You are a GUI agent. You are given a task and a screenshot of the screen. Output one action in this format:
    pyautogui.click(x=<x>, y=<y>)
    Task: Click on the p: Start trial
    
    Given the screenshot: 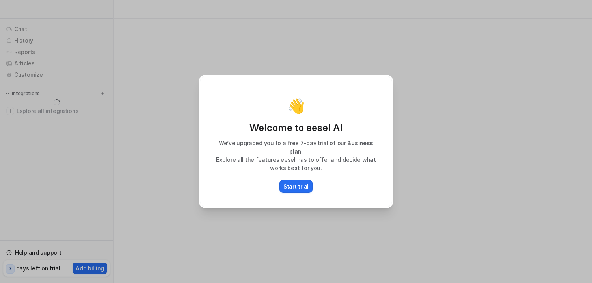 What is the action you would take?
    pyautogui.click(x=296, y=186)
    